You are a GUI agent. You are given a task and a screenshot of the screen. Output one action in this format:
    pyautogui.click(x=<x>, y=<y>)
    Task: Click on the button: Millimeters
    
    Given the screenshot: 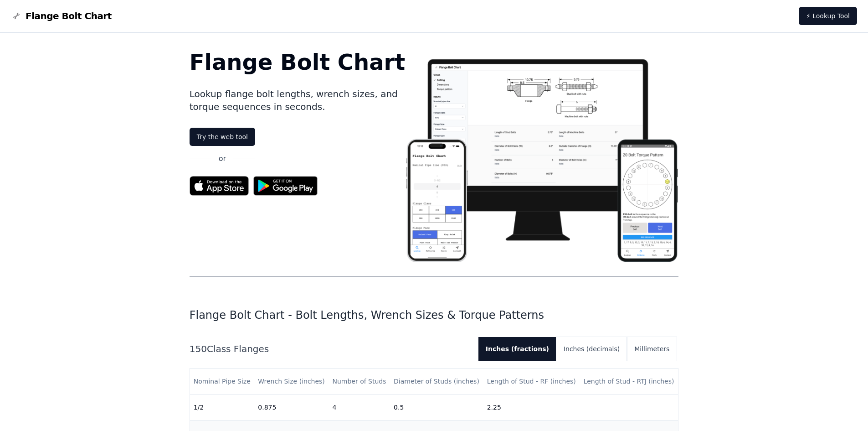 What is the action you would take?
    pyautogui.click(x=651, y=349)
    